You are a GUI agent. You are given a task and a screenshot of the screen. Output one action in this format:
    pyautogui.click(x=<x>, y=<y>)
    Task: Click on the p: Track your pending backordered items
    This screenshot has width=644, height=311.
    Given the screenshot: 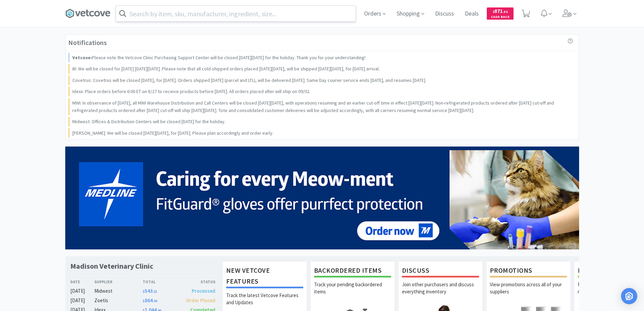 What is the action you would take?
    pyautogui.click(x=352, y=292)
    